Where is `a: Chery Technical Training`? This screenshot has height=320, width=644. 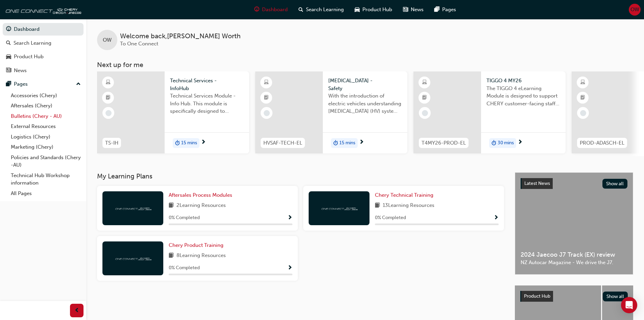 a: Chery Technical Training is located at coordinates (405, 195).